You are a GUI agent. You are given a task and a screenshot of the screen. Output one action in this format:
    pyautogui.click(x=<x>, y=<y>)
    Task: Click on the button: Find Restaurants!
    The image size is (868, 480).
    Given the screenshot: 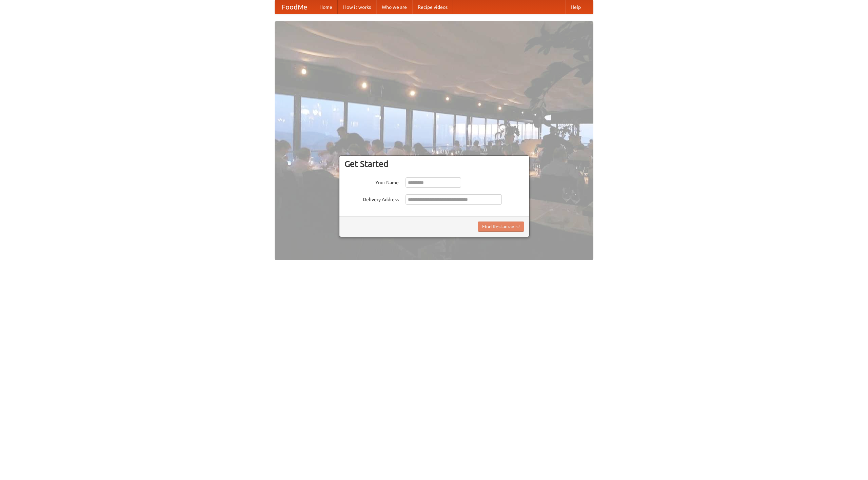 What is the action you would take?
    pyautogui.click(x=501, y=226)
    